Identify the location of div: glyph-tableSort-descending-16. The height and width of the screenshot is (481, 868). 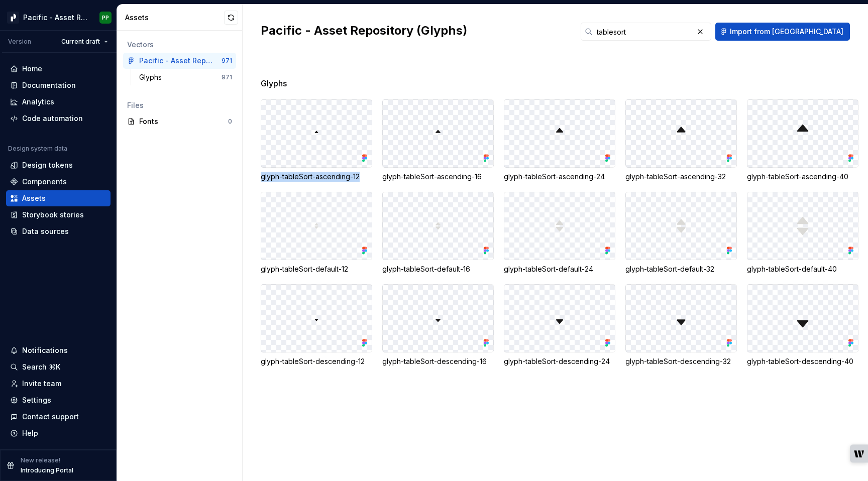
(438, 362).